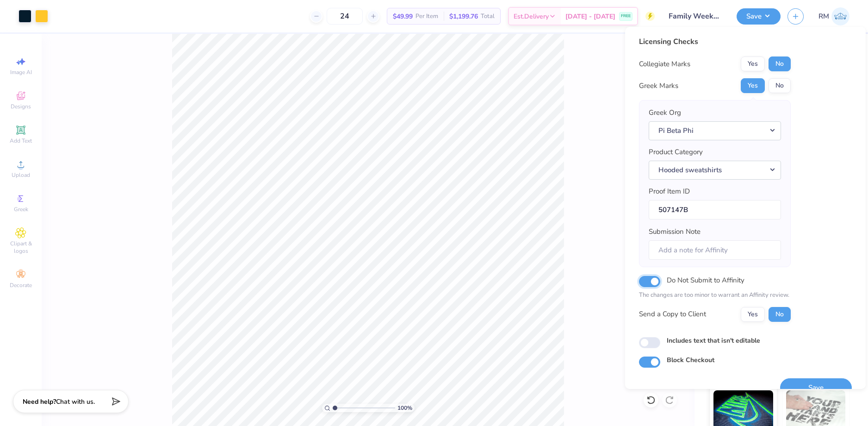 This screenshot has width=868, height=426. Describe the element at coordinates (715, 296) in the screenshot. I see `p: The changes are too minor to warrant an Affinity review.` at that location.